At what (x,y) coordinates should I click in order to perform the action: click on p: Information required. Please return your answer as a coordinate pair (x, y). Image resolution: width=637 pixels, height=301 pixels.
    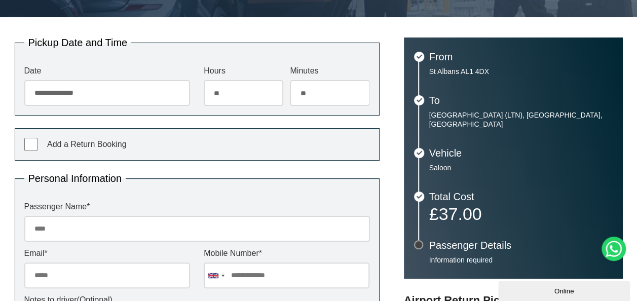
    Looking at the image, I should click on (521, 260).